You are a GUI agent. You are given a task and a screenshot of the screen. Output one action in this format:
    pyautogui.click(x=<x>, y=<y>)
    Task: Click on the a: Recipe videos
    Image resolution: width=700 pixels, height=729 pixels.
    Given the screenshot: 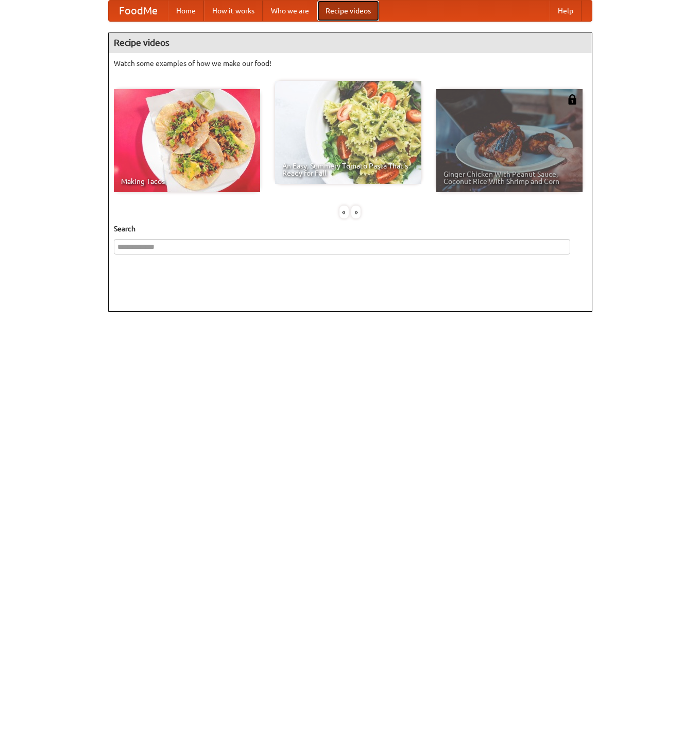 What is the action you would take?
    pyautogui.click(x=349, y=11)
    